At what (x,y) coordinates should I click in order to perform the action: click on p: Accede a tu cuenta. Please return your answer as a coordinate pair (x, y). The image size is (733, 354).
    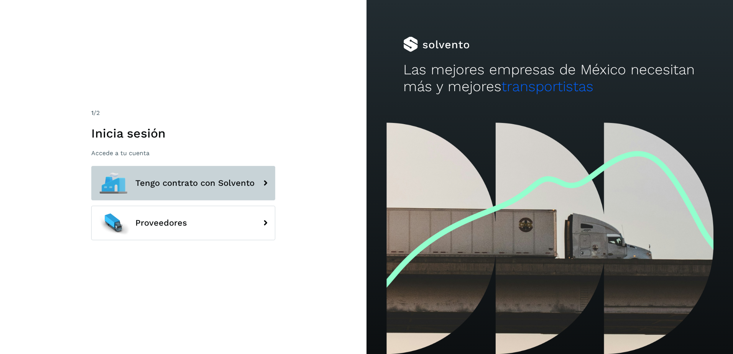
    Looking at the image, I should click on (183, 153).